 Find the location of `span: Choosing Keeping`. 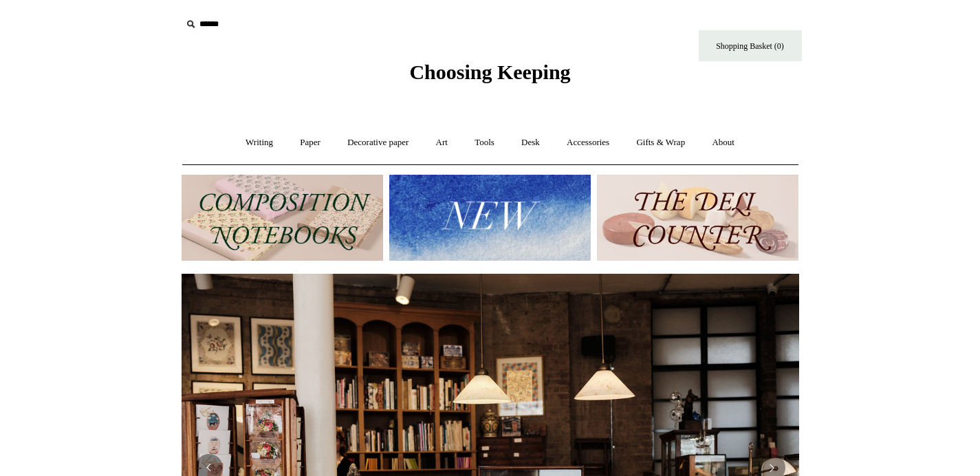

span: Choosing Keeping is located at coordinates (490, 71).